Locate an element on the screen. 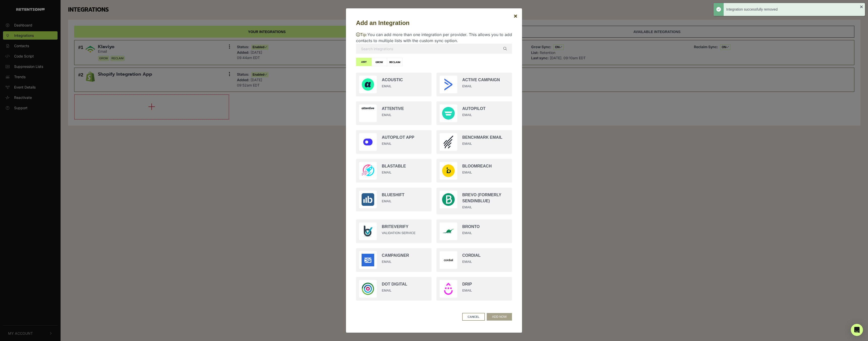 The height and width of the screenshot is (341, 868). div: Open Intercom Messenger is located at coordinates (857, 330).